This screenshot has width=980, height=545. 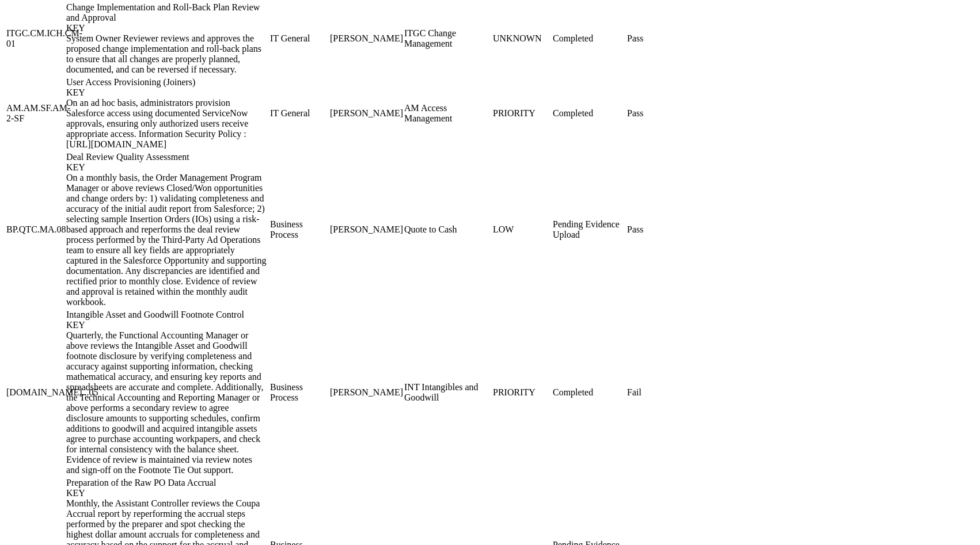 What do you see at coordinates (448, 39) in the screenshot?
I see `div: ITGC Change Management` at bounding box center [448, 39].